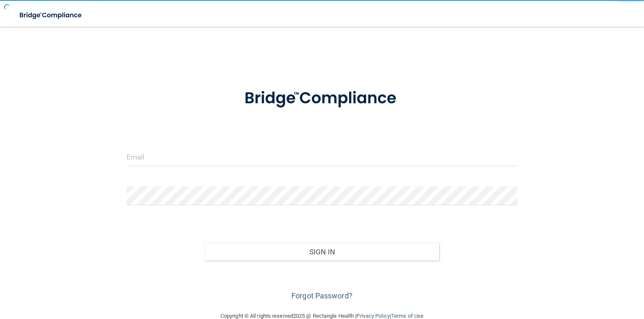 The width and height of the screenshot is (644, 319). I want to click on a: Terms of Use, so click(407, 315).